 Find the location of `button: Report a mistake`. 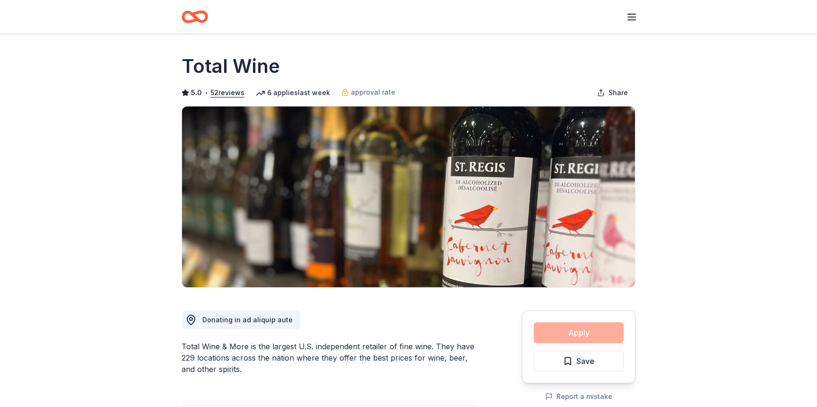

button: Report a mistake is located at coordinates (579, 396).